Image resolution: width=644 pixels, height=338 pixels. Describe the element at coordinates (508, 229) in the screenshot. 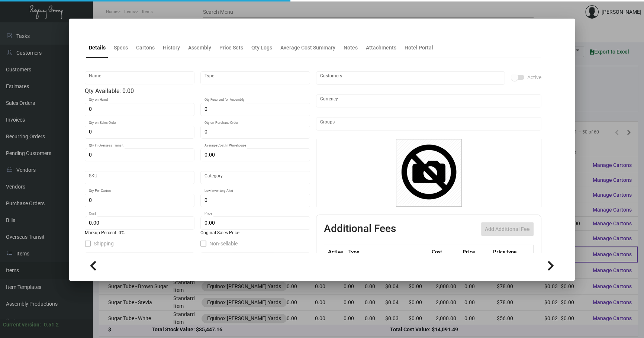

I see `button: Add Additional Fee` at that location.